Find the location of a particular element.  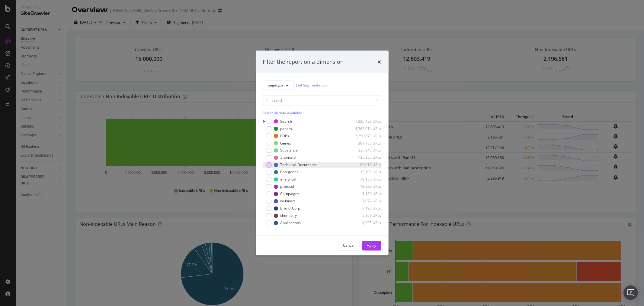

div: 13,283 URLs is located at coordinates (366, 187).